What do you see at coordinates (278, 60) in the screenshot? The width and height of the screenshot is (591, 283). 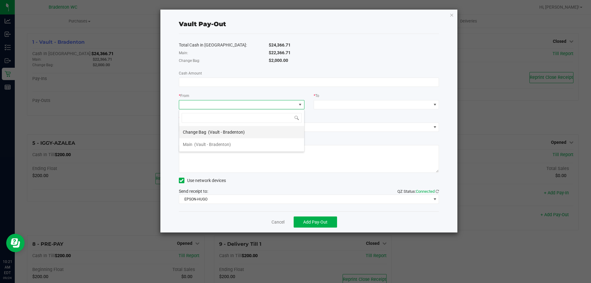 I see `span: $2,000.00` at bounding box center [278, 60].